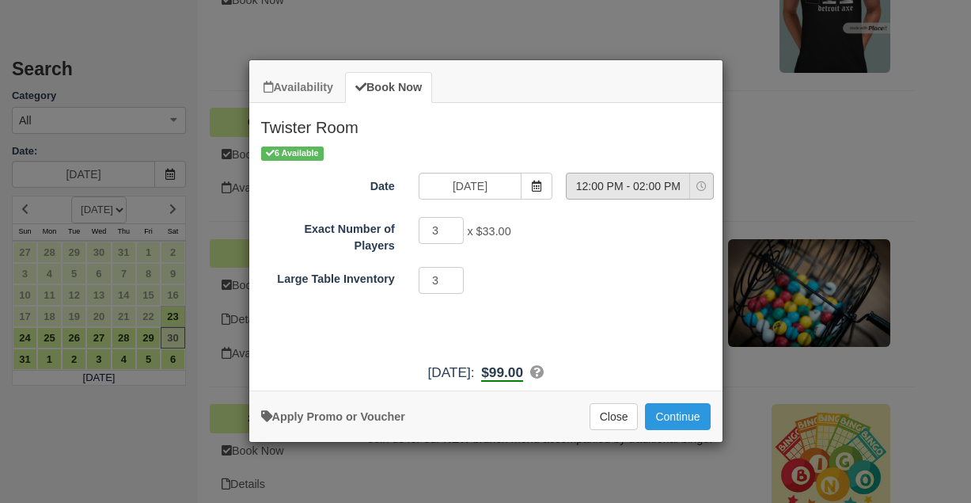  What do you see at coordinates (502, 373) in the screenshot?
I see `b: $99.00` at bounding box center [502, 373].